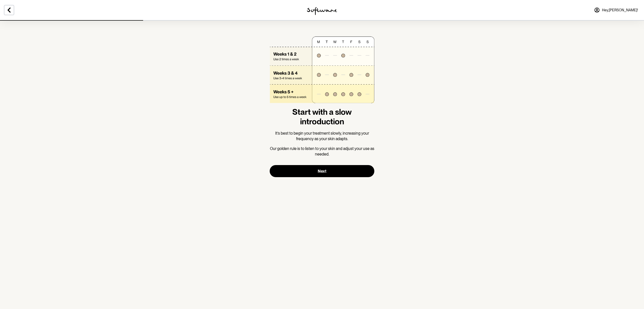  What do you see at coordinates (322, 151) in the screenshot?
I see `span: Our golden rule is to listen to your skin and adjust your use as needed.` at bounding box center [322, 151].